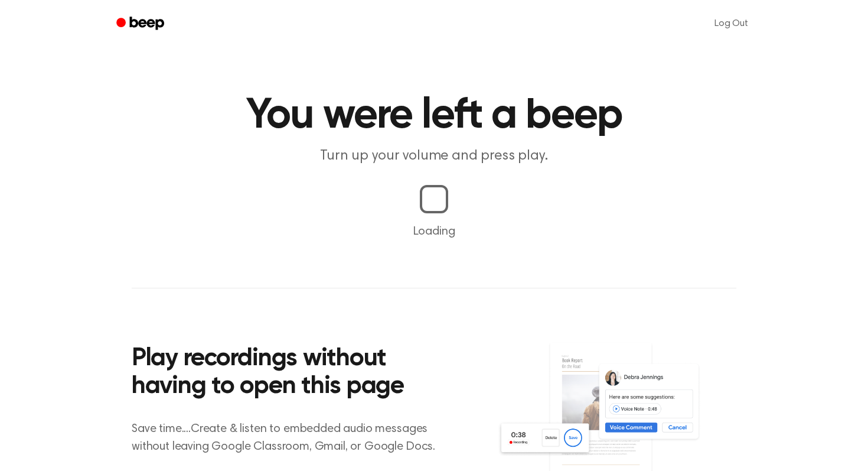 The image size is (868, 471). I want to click on h1: You were left a beep, so click(434, 116).